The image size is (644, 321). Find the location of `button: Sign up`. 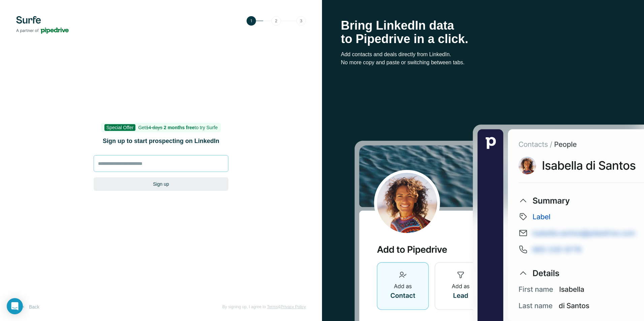

button: Sign up is located at coordinates (161, 184).